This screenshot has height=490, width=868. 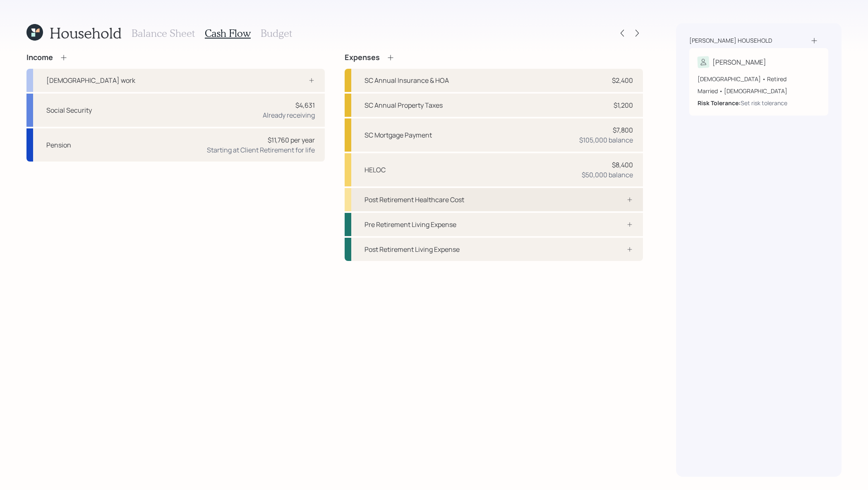 What do you see at coordinates (40, 58) in the screenshot?
I see `h4: Income` at bounding box center [40, 58].